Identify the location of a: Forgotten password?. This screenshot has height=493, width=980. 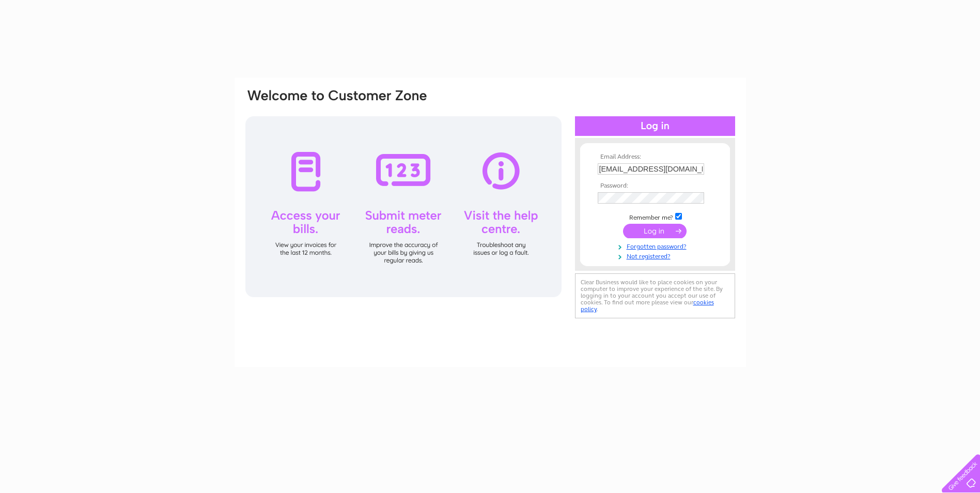
(656, 245).